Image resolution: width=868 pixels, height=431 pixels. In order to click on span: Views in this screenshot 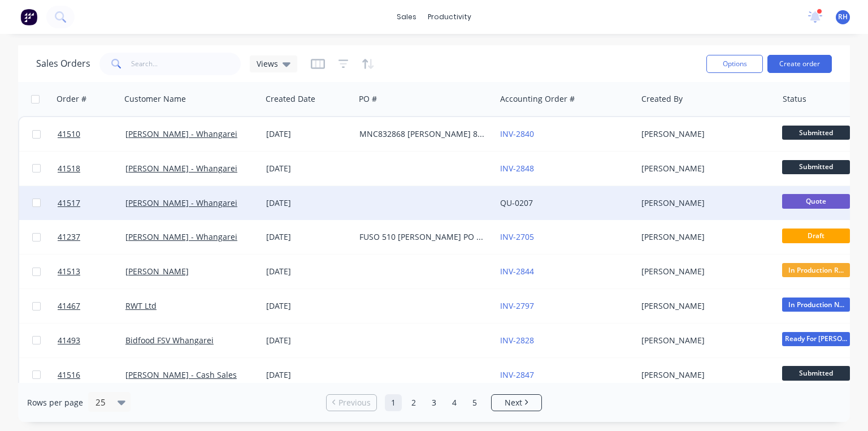, I will do `click(268, 63)`.